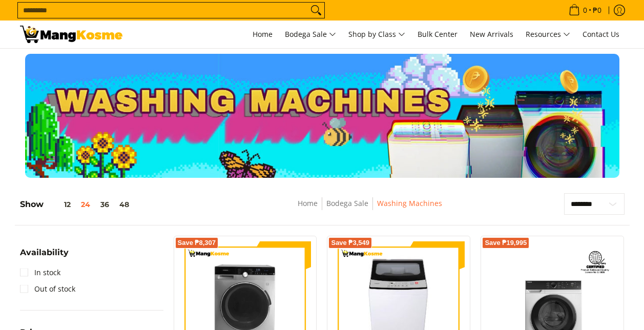  I want to click on button: 36, so click(104, 205).